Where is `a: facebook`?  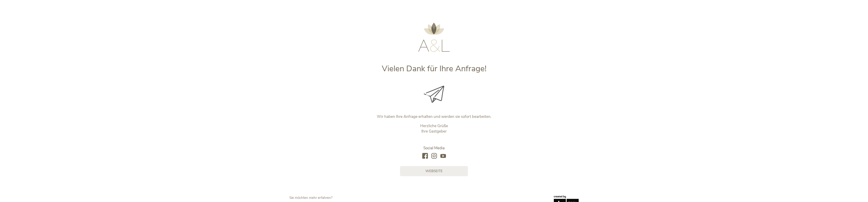
a: facebook is located at coordinates (425, 156).